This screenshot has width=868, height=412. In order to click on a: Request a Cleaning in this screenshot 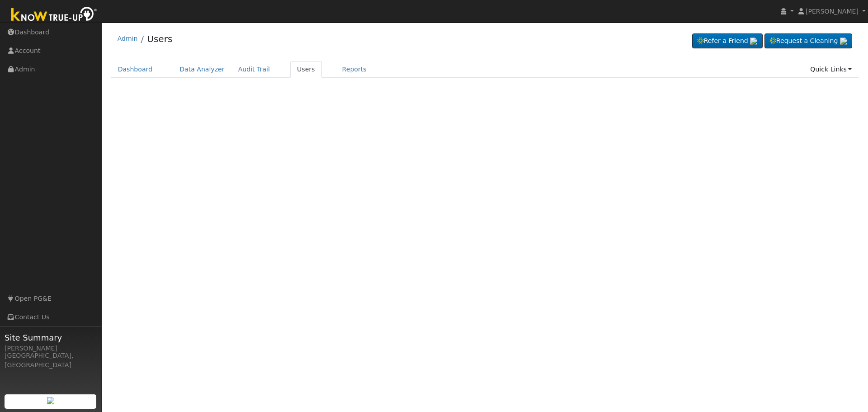, I will do `click(808, 42)`.